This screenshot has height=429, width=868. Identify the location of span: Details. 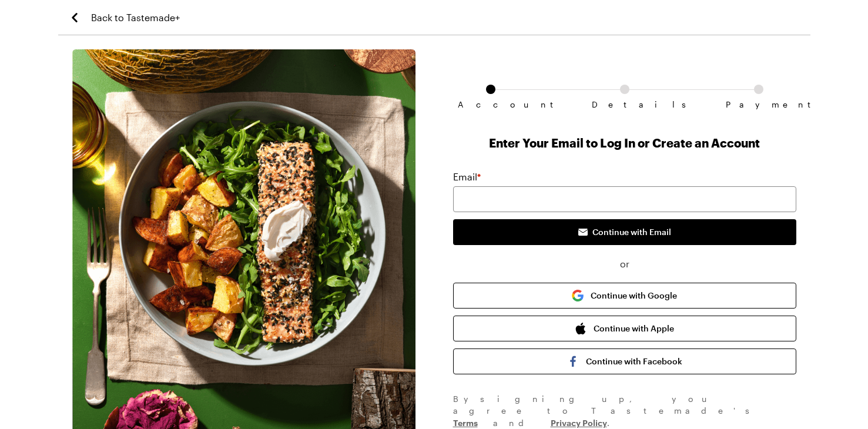
(624, 104).